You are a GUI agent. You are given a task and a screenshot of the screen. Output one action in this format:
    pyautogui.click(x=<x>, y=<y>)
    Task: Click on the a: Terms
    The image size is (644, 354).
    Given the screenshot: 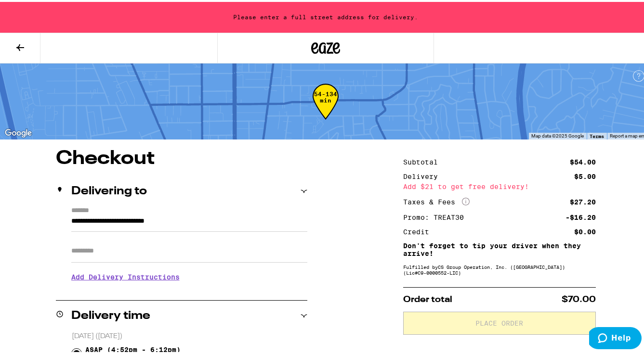 What is the action you would take?
    pyautogui.click(x=597, y=134)
    